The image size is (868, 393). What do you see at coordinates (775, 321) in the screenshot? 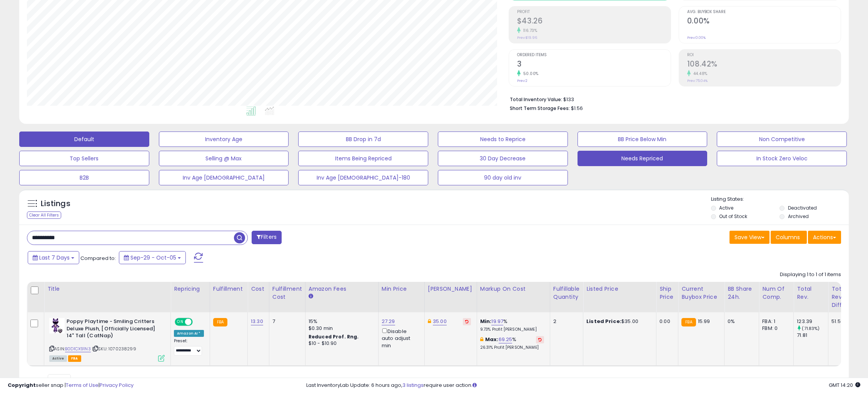
I see `div: FBA: 1` at bounding box center [775, 321].